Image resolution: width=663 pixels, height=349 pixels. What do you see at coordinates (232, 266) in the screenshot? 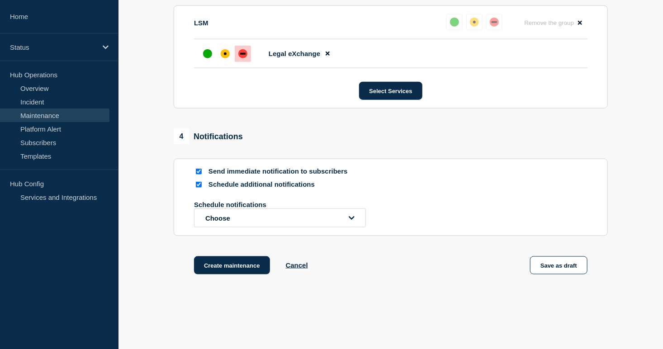
I see `button: Create maintenance` at bounding box center [232, 266].